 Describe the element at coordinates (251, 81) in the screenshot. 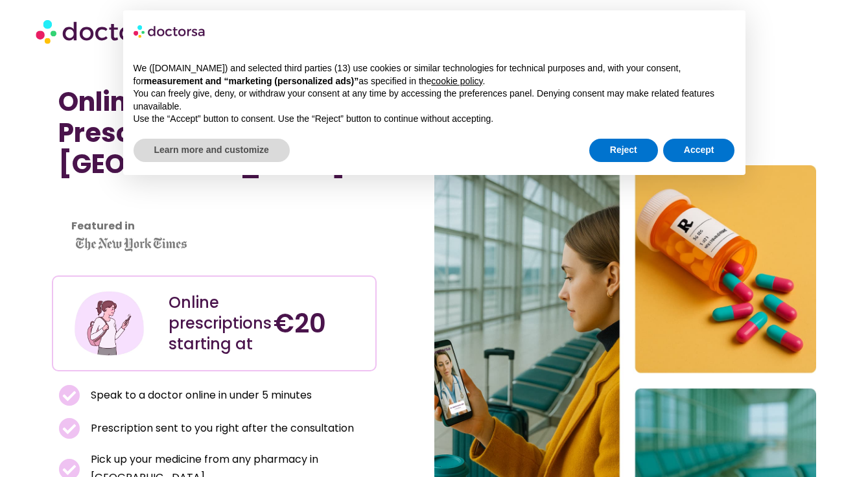

I see `strong: measurement and “marketing (personalized ads)”` at that location.